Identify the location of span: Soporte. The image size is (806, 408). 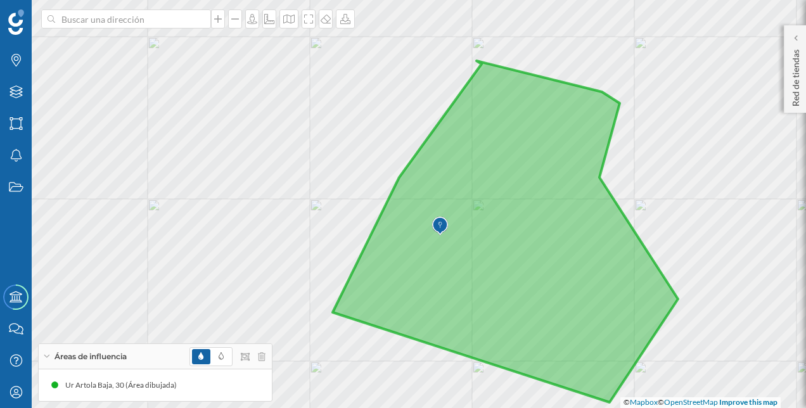
(48, 15).